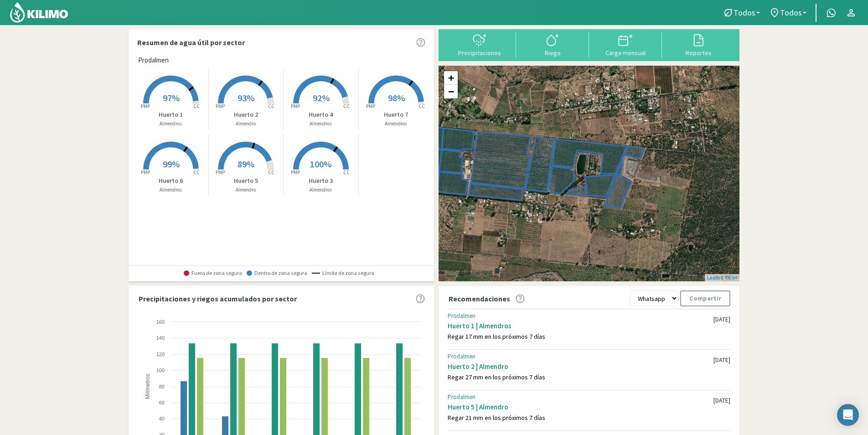 This screenshot has height=435, width=868. What do you see at coordinates (277, 273) in the screenshot?
I see `span: Dentro de zona segura` at bounding box center [277, 273].